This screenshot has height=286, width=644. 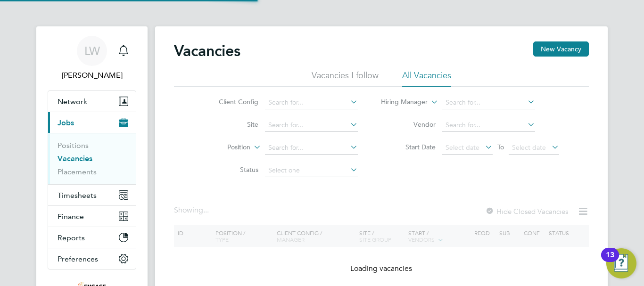 What do you see at coordinates (78, 259) in the screenshot?
I see `span: Preferences` at bounding box center [78, 259].